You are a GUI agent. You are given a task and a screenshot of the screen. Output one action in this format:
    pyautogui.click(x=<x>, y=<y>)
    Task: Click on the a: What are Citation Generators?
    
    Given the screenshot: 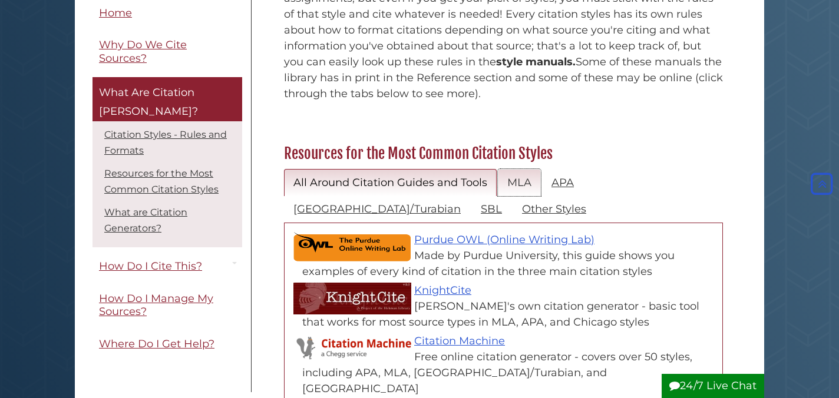 What is the action you would take?
    pyautogui.click(x=145, y=221)
    